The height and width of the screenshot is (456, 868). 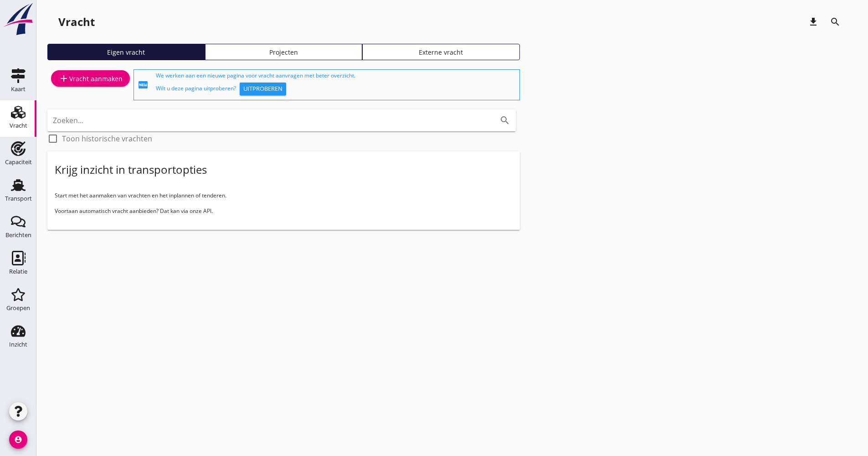 I want to click on i: account_circle, so click(x=18, y=439).